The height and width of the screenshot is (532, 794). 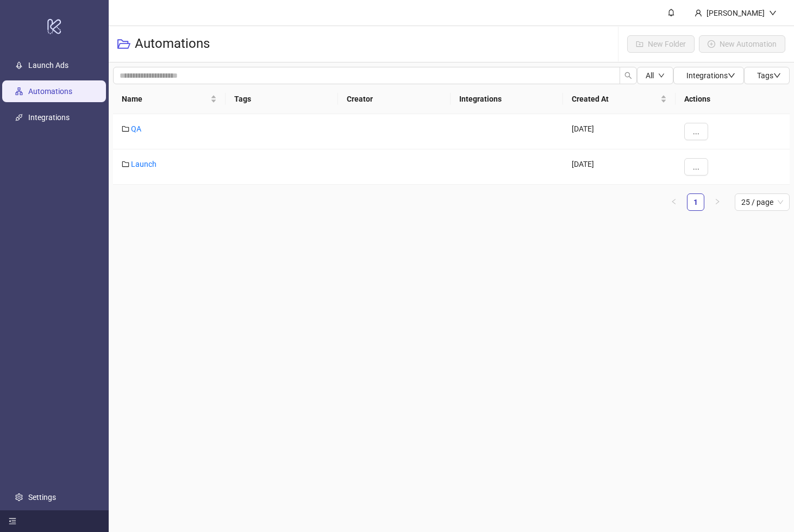 I want to click on span: search, so click(x=628, y=75).